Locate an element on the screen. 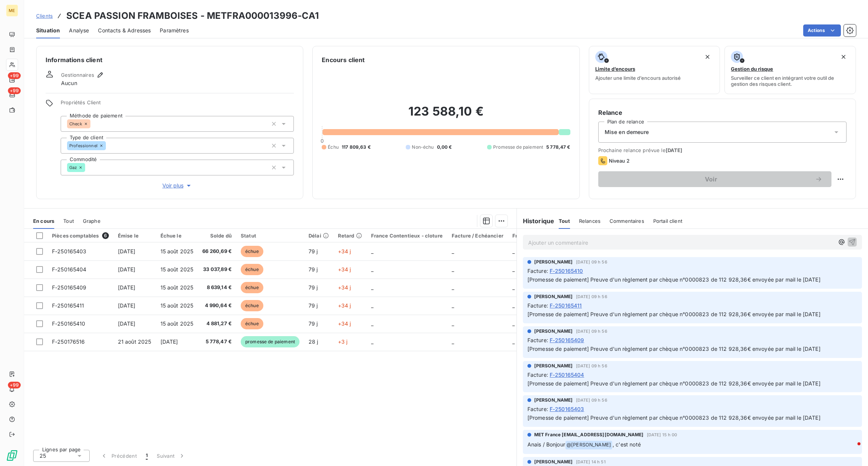 This screenshot has width=868, height=466. span: 28 j is located at coordinates (313, 342).